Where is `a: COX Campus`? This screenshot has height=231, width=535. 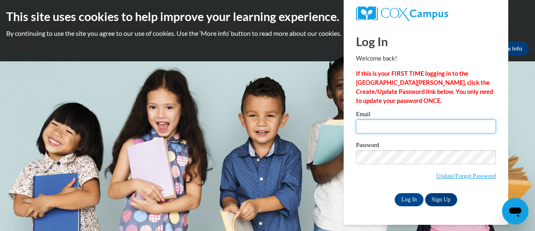 a: COX Campus is located at coordinates (426, 14).